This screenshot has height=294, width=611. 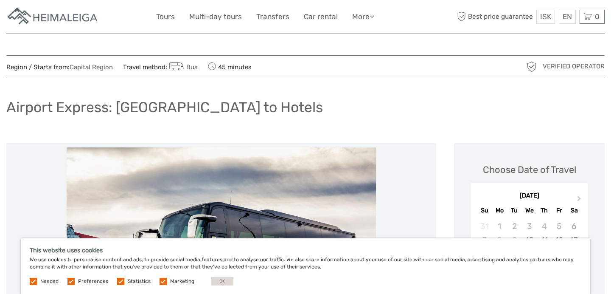 I want to click on div: Not available Sunday, September 7th, 2025, so click(x=484, y=240).